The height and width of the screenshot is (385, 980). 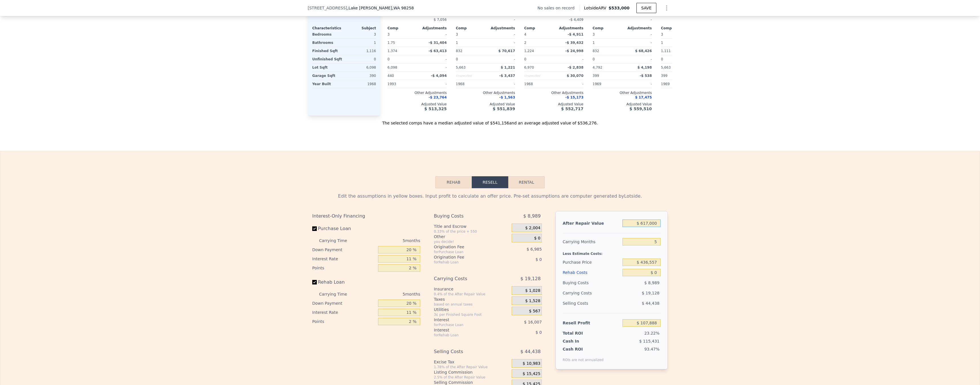 What do you see at coordinates (465, 335) in the screenshot?
I see `div: for Rehab Loan` at bounding box center [465, 335].